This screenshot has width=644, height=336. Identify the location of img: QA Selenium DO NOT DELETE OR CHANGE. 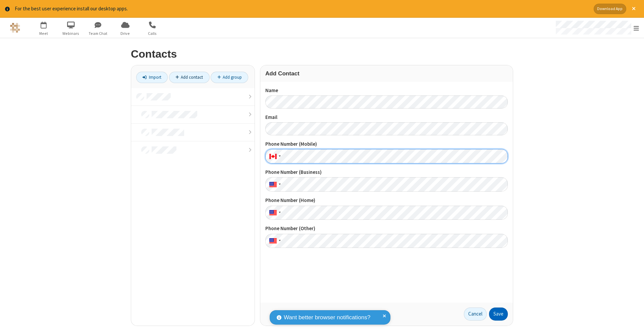
(15, 28).